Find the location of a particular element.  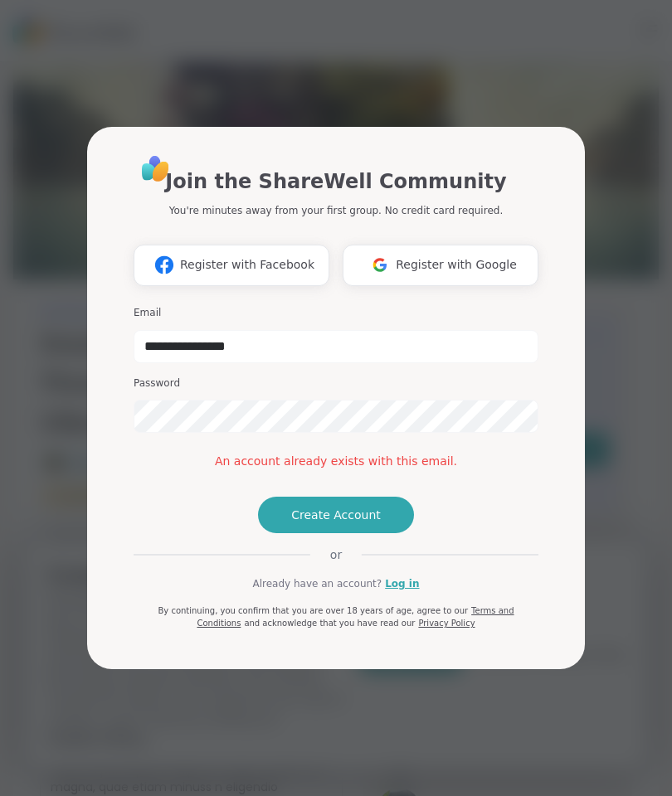

span: Register with Facebook is located at coordinates (247, 265).